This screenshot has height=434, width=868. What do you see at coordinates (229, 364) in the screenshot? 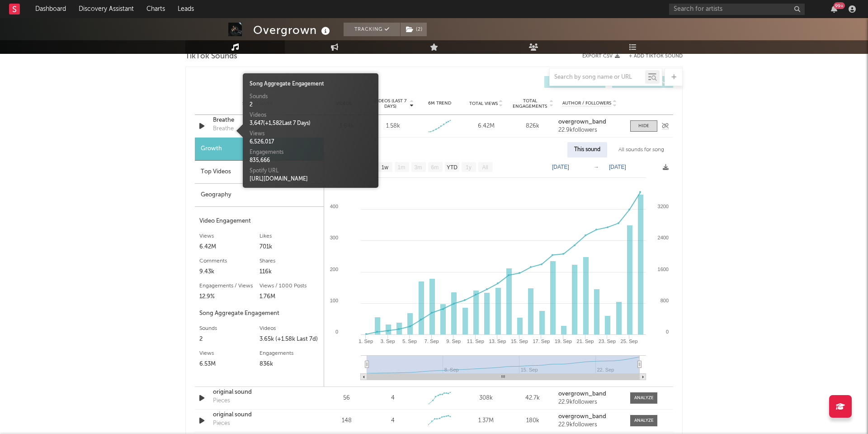
I see `div: 6.53M` at bounding box center [229, 364].